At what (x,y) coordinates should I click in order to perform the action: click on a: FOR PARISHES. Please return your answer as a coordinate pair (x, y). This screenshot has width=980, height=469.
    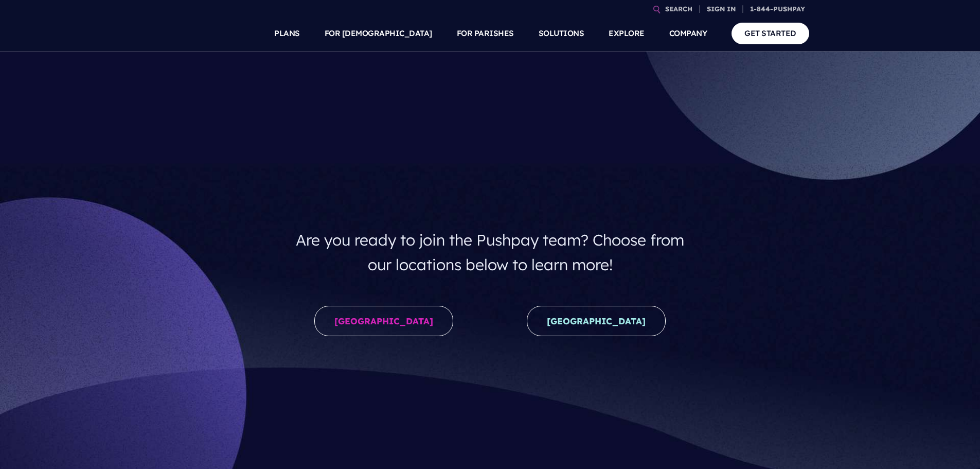
    Looking at the image, I should click on (485, 33).